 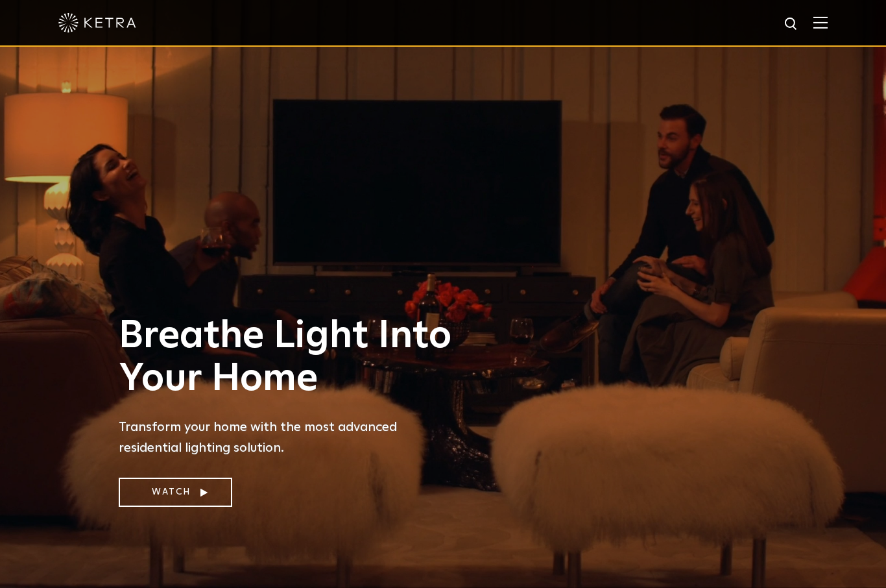 What do you see at coordinates (820, 22) in the screenshot?
I see `img: Hamburger%20Nav.svg` at bounding box center [820, 22].